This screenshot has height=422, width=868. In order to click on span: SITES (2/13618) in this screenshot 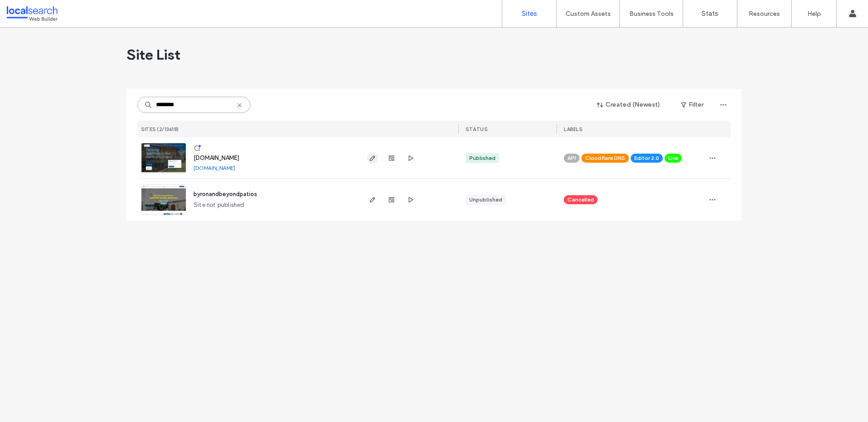, I will do `click(160, 129)`.